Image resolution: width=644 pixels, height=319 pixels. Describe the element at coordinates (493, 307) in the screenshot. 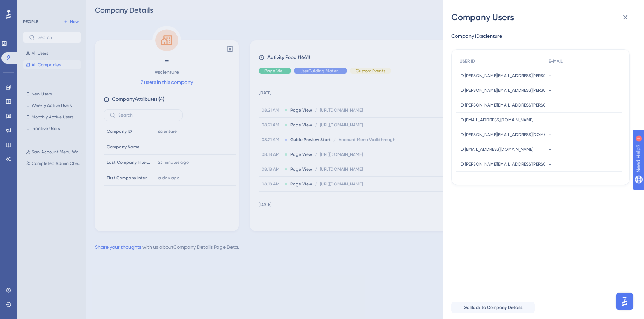

I see `button: Go Back to Company Details` at that location.